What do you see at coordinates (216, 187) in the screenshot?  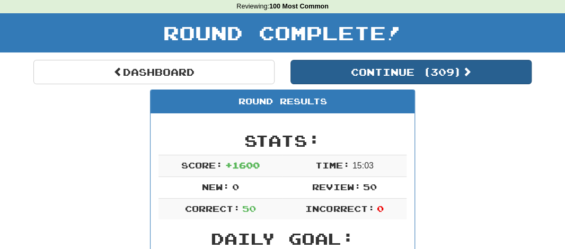 I see `span: New:` at bounding box center [216, 187].